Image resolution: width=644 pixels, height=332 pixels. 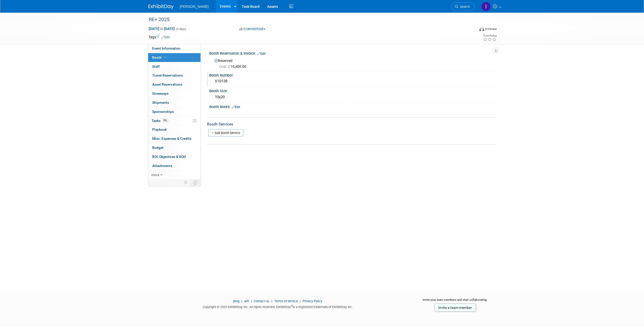 What do you see at coordinates (160, 94) in the screenshot?
I see `span: Giveaways` at bounding box center [160, 94].